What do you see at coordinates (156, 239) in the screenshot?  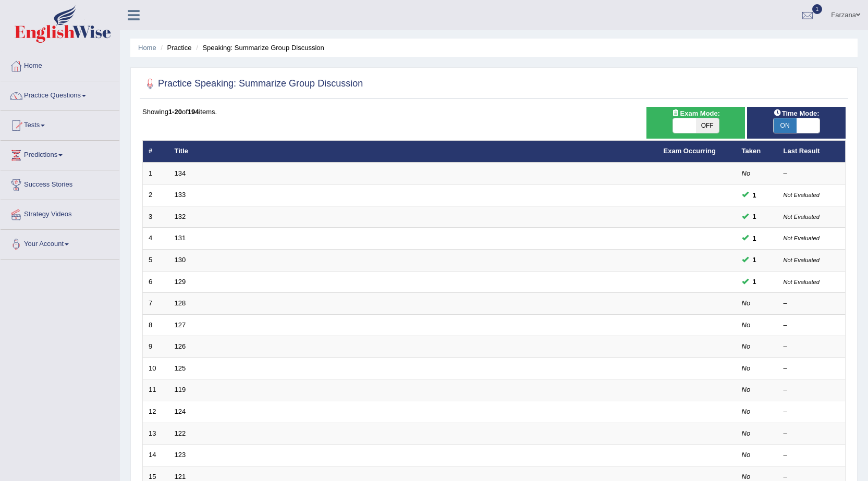 I see `td: 4` at bounding box center [156, 239].